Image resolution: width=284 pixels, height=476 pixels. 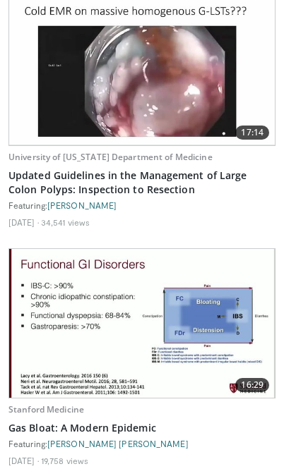 I want to click on a: Stanford Medicine, so click(x=46, y=409).